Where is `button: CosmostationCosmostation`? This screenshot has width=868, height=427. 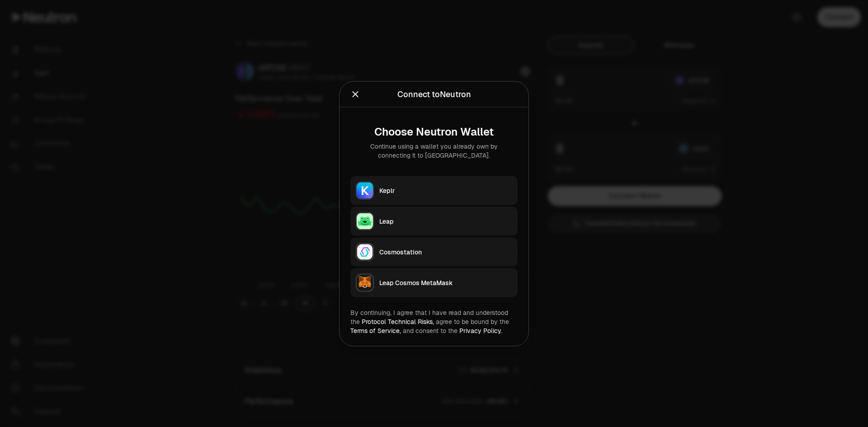
button: CosmostationCosmostation is located at coordinates (434, 251).